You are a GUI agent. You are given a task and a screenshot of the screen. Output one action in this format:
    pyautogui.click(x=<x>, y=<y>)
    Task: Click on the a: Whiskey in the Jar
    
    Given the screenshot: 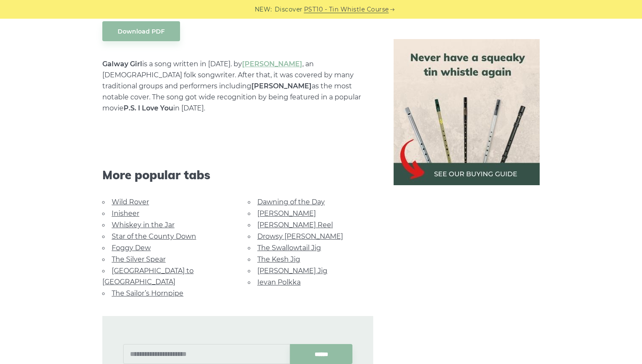 What is the action you would take?
    pyautogui.click(x=143, y=225)
    